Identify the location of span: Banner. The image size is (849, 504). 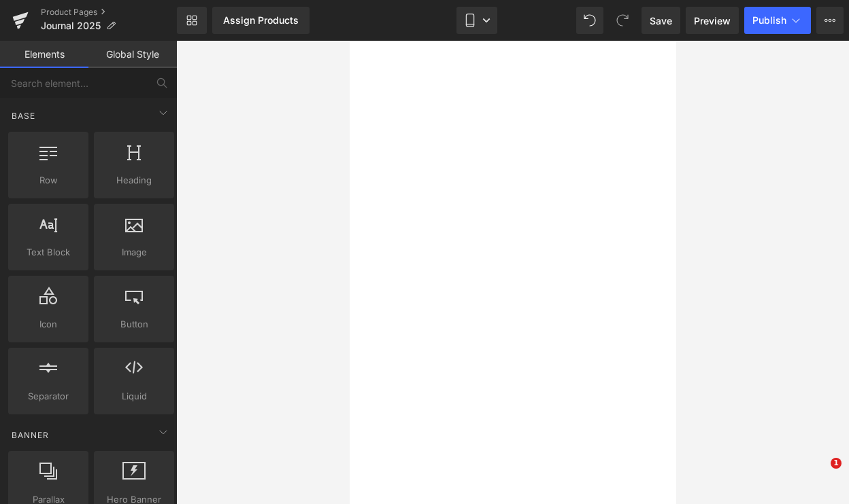
(30, 435).